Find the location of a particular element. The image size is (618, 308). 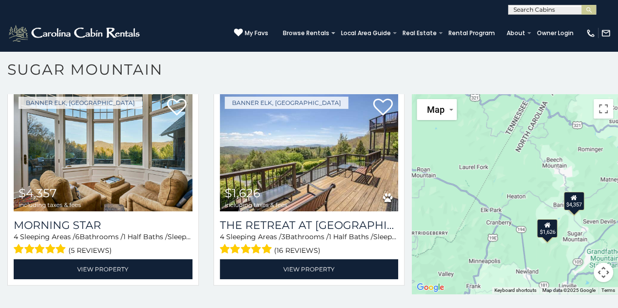

span: $1,626 is located at coordinates (242, 193).